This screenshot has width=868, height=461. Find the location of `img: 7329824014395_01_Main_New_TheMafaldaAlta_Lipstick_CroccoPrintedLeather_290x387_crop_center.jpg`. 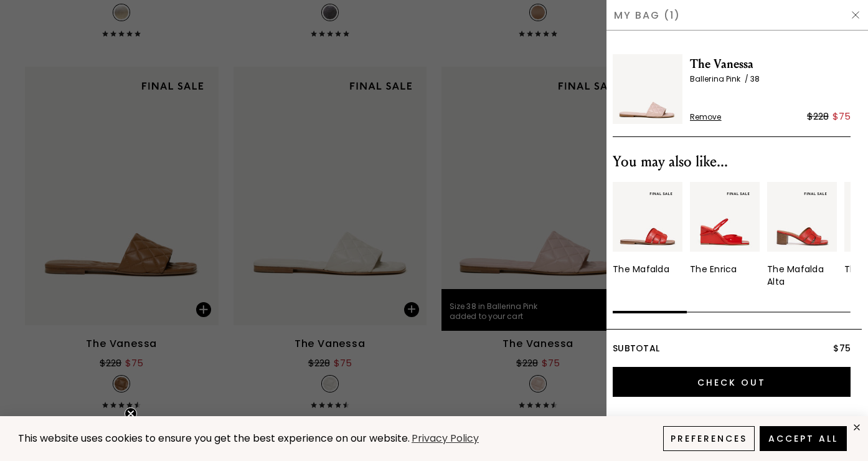

img: 7329824014395_01_Main_New_TheMafaldaAlta_Lipstick_CroccoPrintedLeather_290x387_crop_center.jpg is located at coordinates (802, 217).